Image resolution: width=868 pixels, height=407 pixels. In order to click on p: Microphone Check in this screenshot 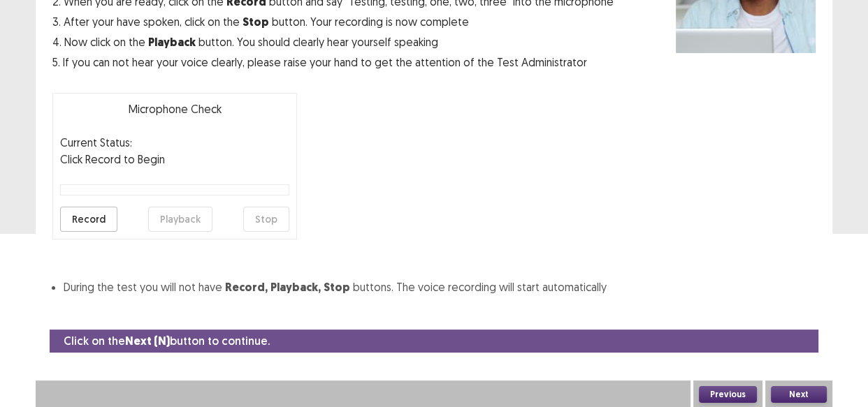, I will do `click(175, 109)`.